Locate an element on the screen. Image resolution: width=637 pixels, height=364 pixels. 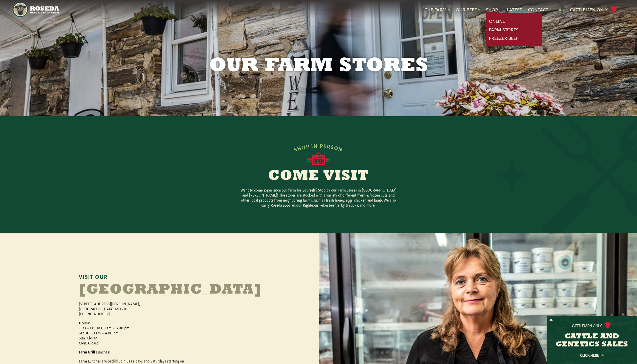
button: X is located at coordinates (551, 320).